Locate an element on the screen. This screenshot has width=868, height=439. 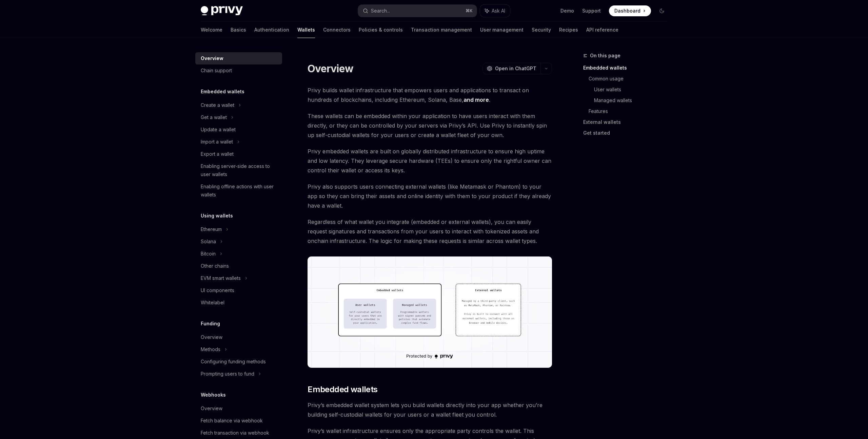
div: Get a wallet is located at coordinates (214, 118).